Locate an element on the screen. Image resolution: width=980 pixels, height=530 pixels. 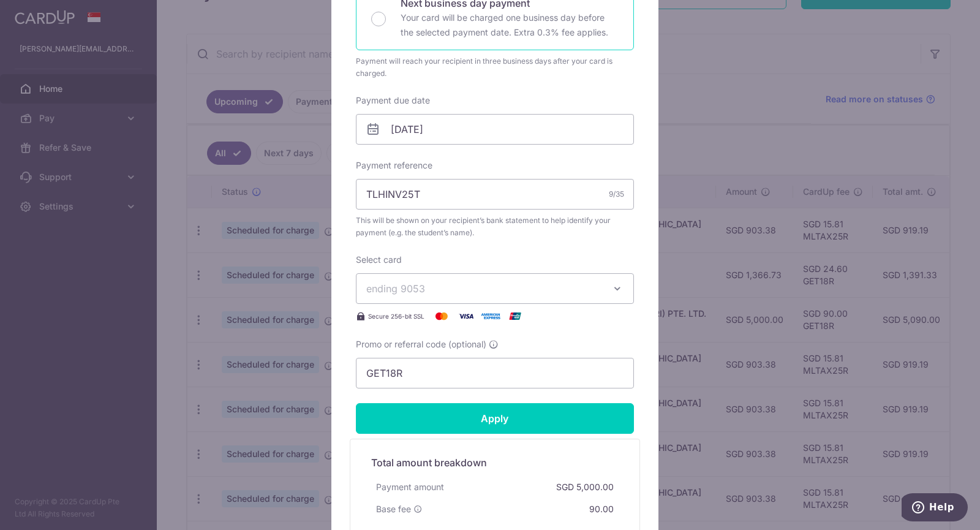
img: UnionPay is located at coordinates (515, 316).